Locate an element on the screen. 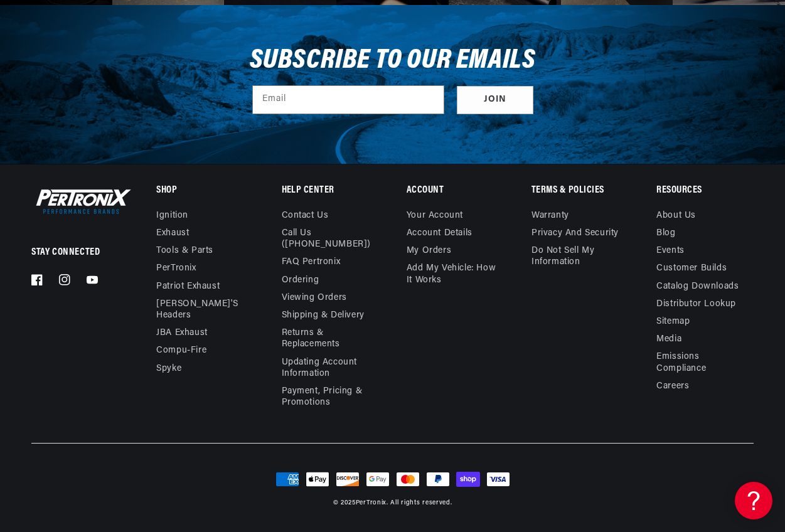  a: Payment, Pricing & Promotions is located at coordinates (330, 397).